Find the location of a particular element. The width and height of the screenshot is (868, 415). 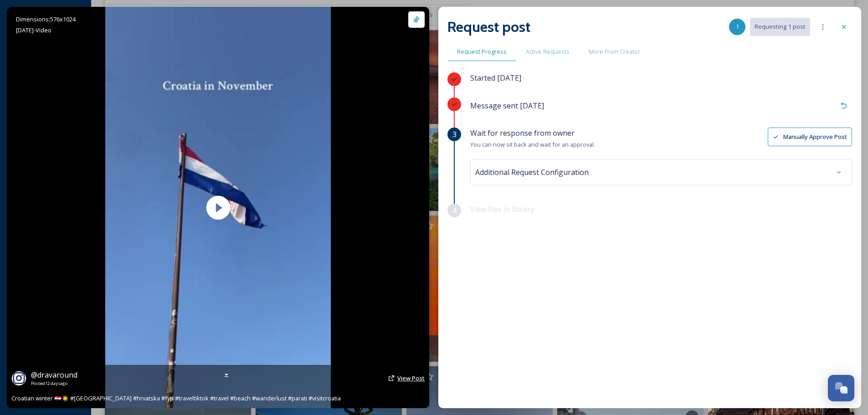

span: More From Creator is located at coordinates (614, 51).